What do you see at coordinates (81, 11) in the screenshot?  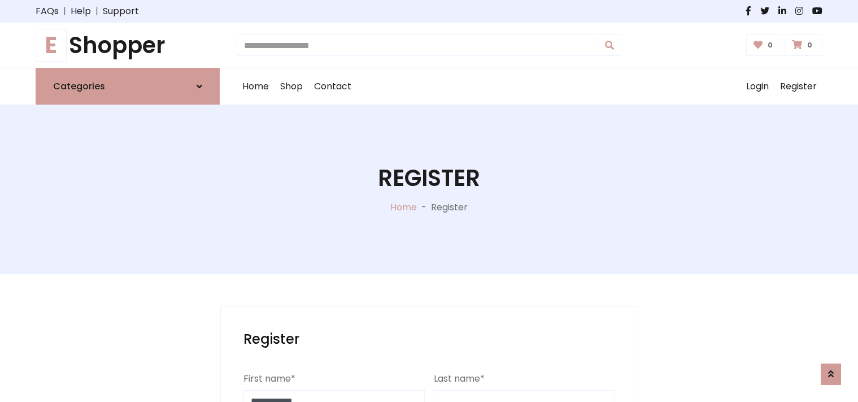 I see `a: Help` at bounding box center [81, 11].